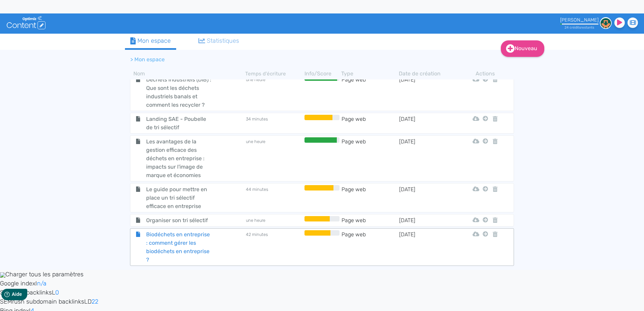 The height and width of the screenshot is (311, 644). Describe the element at coordinates (42, 283) in the screenshot. I see `a: n/a` at that location.